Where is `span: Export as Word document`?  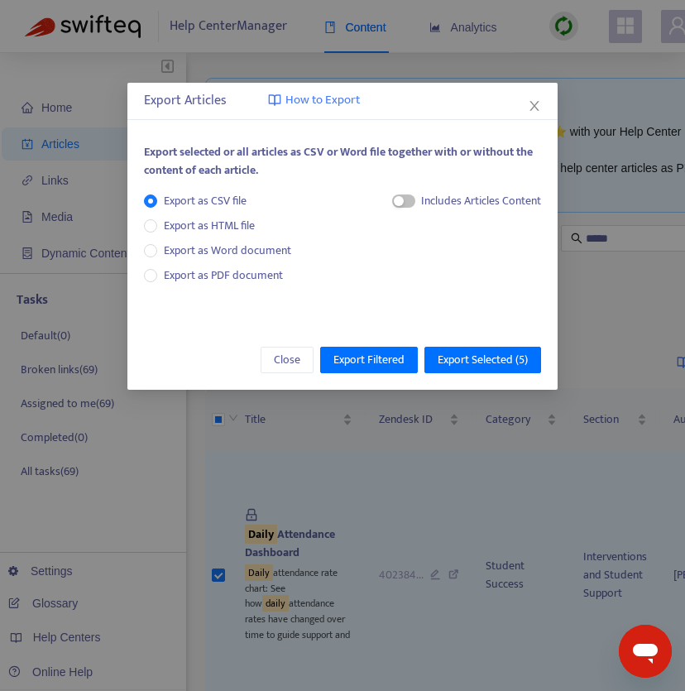
span: Export as Word document is located at coordinates (228, 251).